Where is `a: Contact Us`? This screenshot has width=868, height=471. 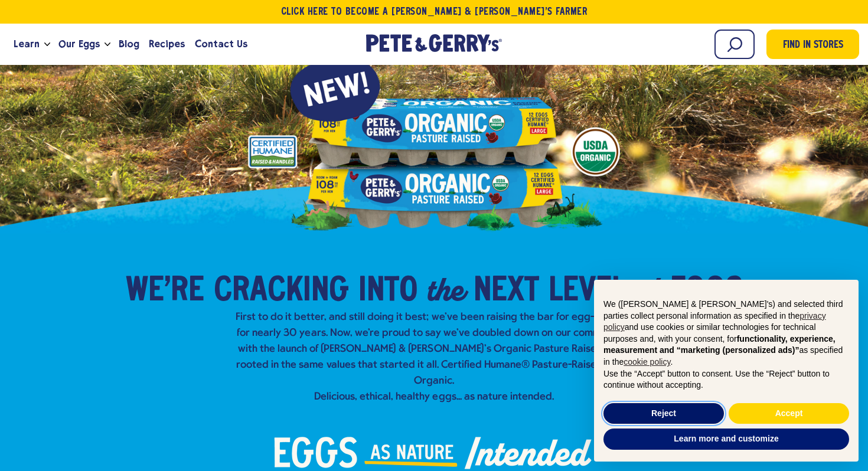 a: Contact Us is located at coordinates (221, 45).